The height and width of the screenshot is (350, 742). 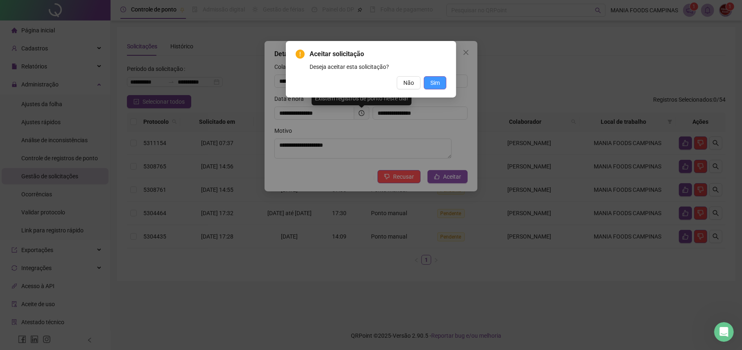 I want to click on span: exclamation-circle, so click(x=300, y=54).